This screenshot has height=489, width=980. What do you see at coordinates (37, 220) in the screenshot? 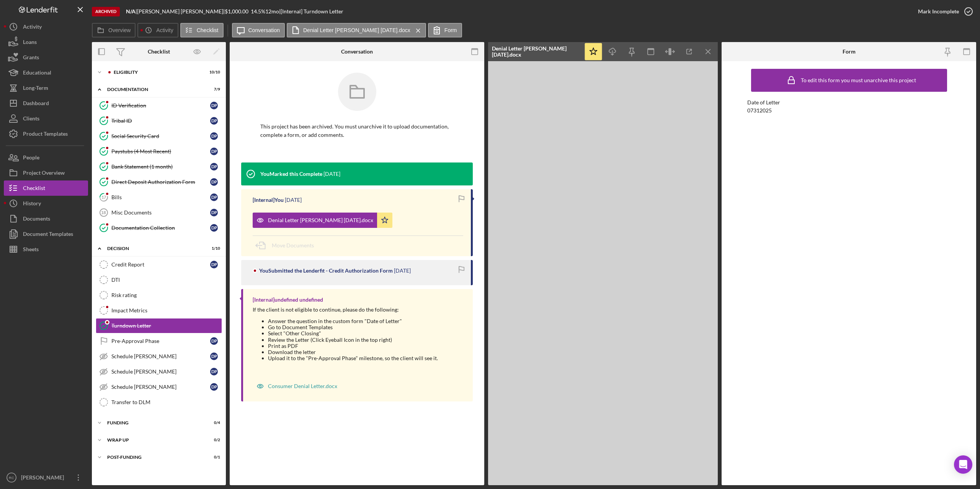
I see `div: Documents` at bounding box center [37, 220].